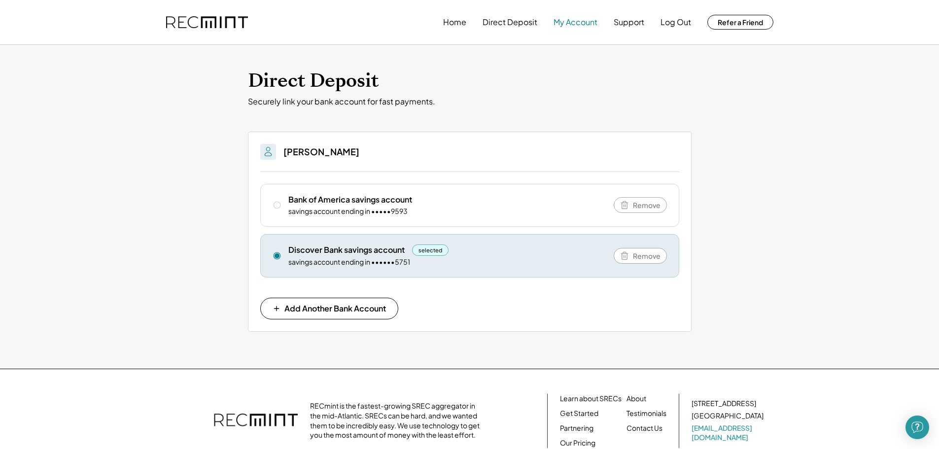 The height and width of the screenshot is (449, 939). Describe the element at coordinates (455, 22) in the screenshot. I see `button: Home` at that location.